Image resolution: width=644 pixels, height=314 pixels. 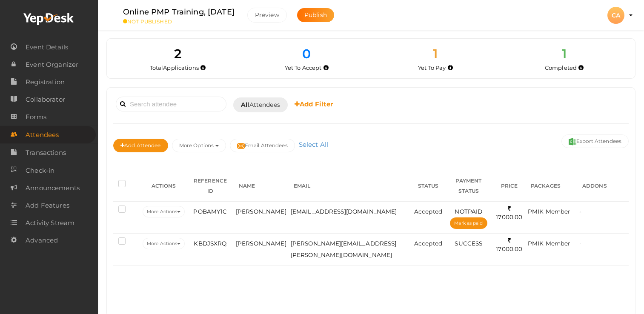 I want to click on span: POBAMY1C, so click(x=210, y=212).